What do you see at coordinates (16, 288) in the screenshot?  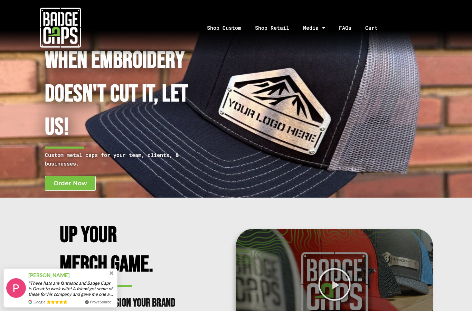 I see `img: provesource social proof notification image` at bounding box center [16, 288].